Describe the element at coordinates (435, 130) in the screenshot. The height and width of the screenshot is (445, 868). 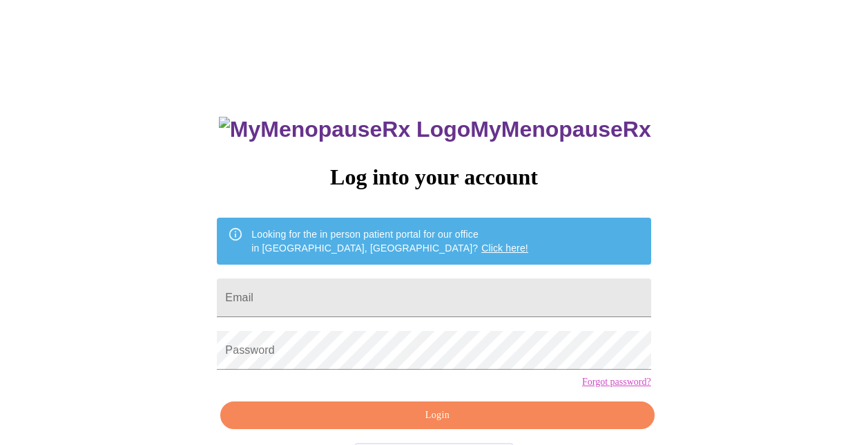
I see `h3: MyMenopauseRx` at that location.